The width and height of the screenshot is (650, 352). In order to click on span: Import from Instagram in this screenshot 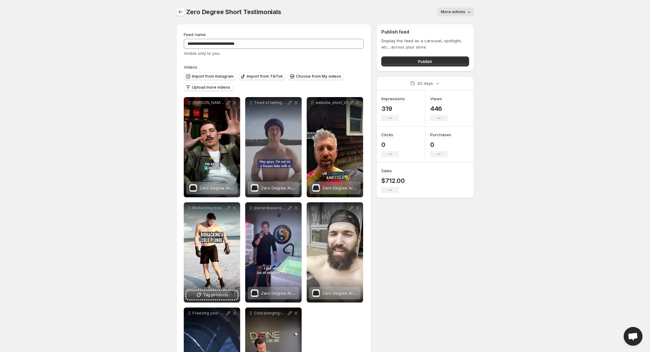, I will do `click(213, 76)`.